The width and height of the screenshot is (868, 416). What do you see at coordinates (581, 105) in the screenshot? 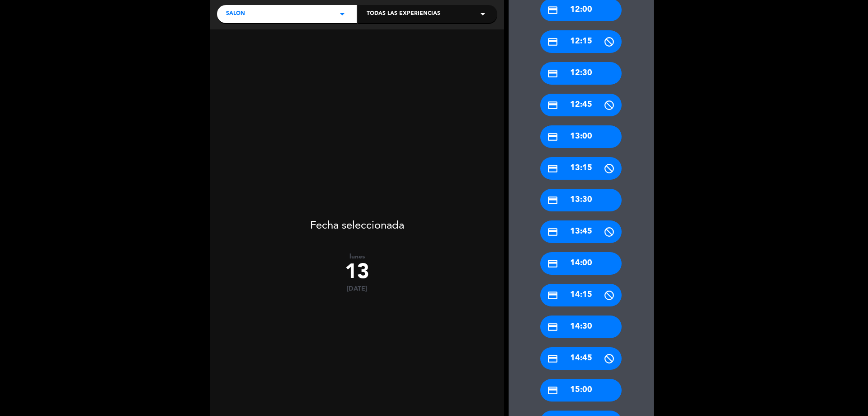
I see `div: 12:45` at bounding box center [581, 105].